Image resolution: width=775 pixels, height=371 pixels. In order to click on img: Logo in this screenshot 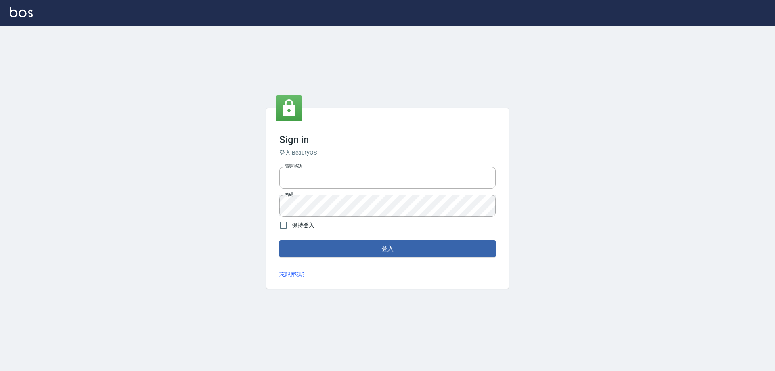, I will do `click(21, 12)`.